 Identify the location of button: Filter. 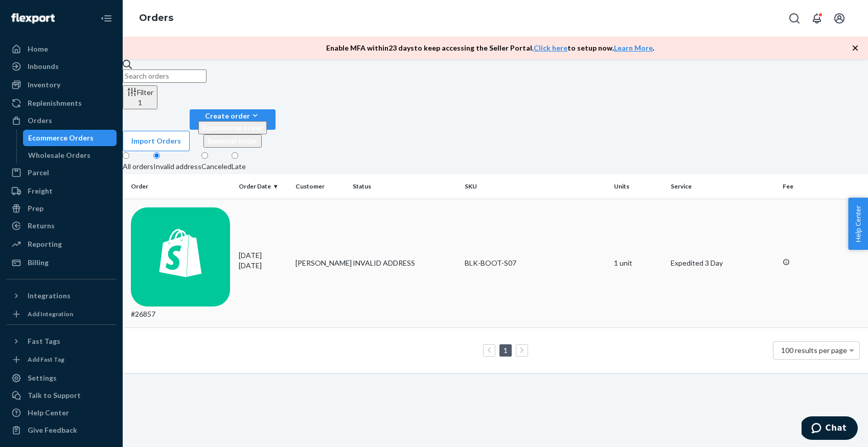
(140, 97).